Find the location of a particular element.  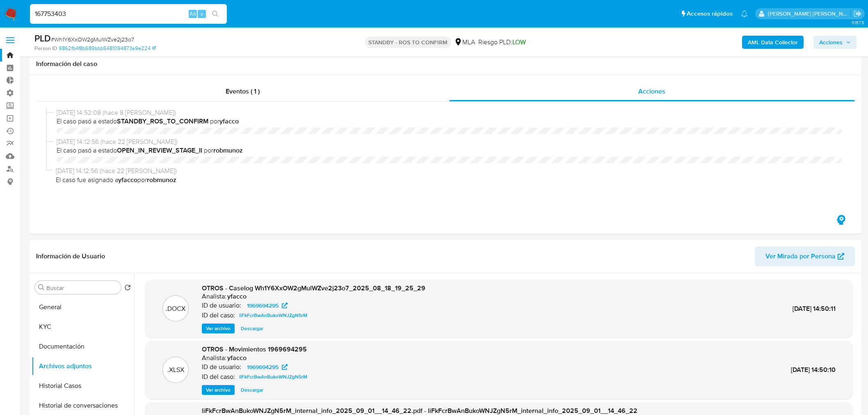

button: General is located at coordinates (83, 307).